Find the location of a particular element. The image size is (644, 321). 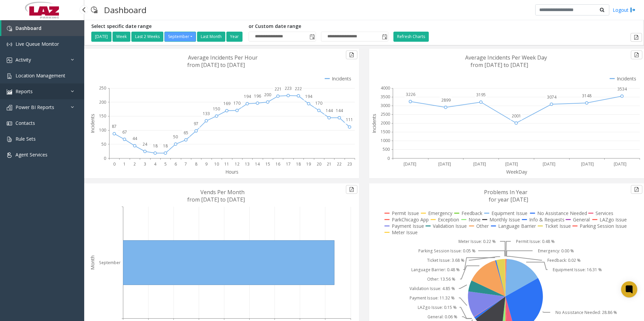

text: 3500 is located at coordinates (385, 97).